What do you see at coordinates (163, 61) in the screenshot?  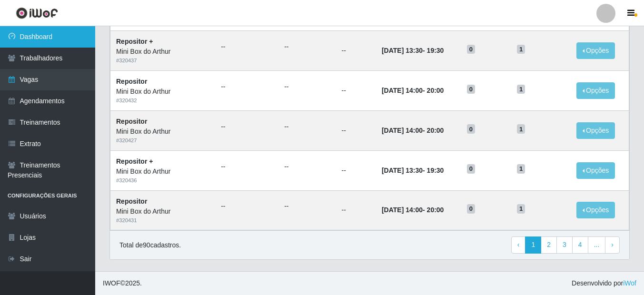 I see `div: # 320437` at bounding box center [163, 61].